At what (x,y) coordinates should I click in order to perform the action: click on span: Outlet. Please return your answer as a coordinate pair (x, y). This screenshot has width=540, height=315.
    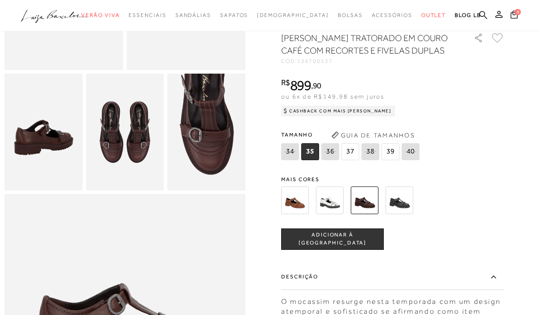
    Looking at the image, I should click on (434, 15).